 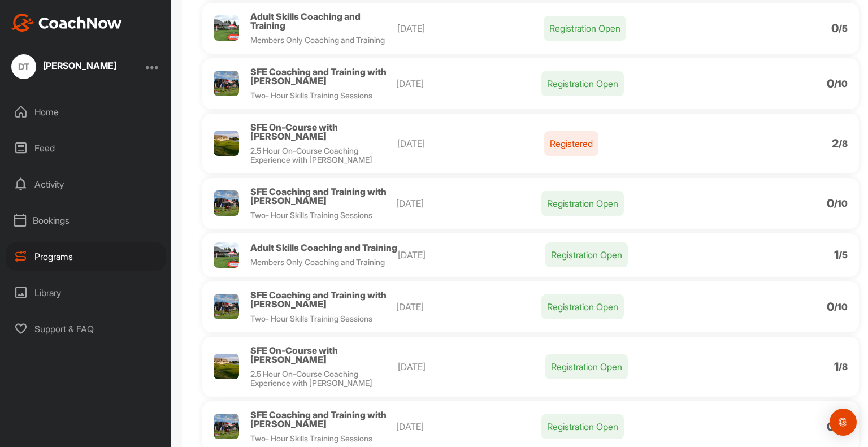 What do you see at coordinates (571, 144) in the screenshot?
I see `p: Registered` at bounding box center [571, 144].